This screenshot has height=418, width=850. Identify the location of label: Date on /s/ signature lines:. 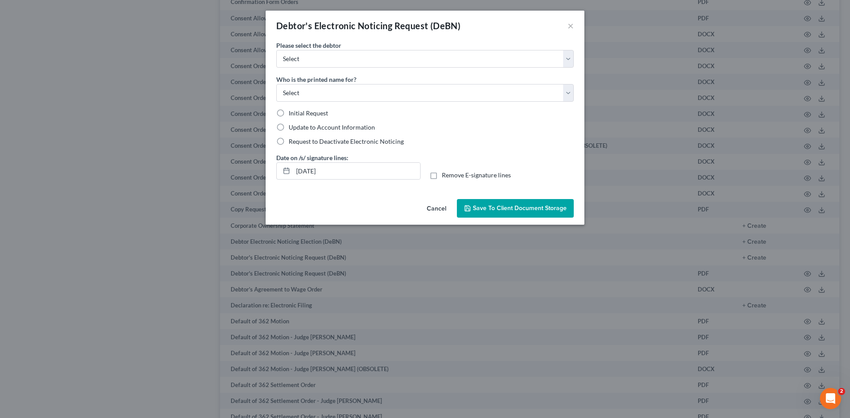
(312, 158).